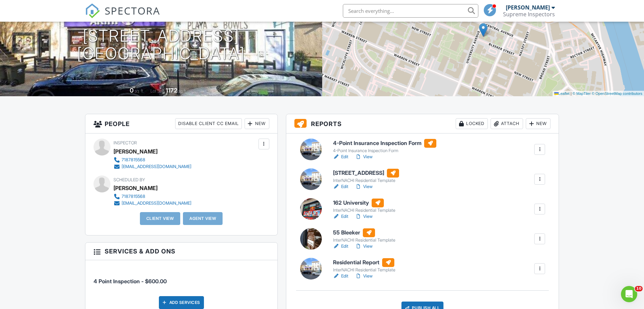 The image size is (644, 309). What do you see at coordinates (364, 236) in the screenshot?
I see `a: 55 Bleeker InterNACHI Residential Template` at bounding box center [364, 236].